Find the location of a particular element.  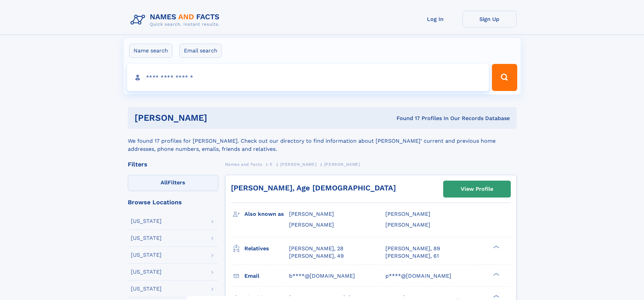

input: search input is located at coordinates (308, 77).